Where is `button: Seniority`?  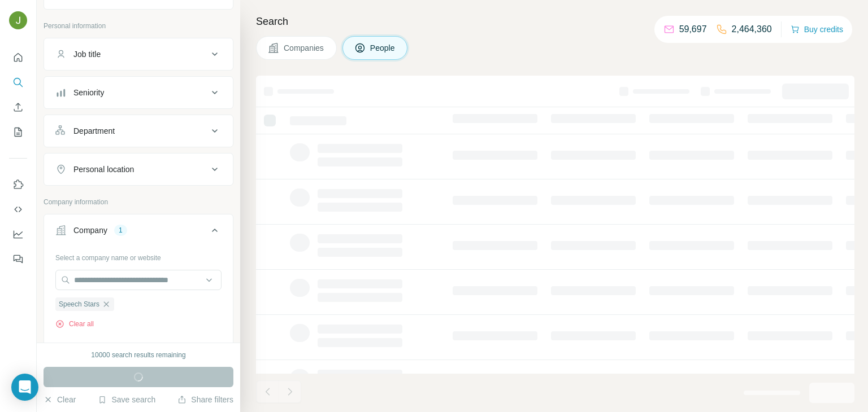 button: Seniority is located at coordinates (139, 93).